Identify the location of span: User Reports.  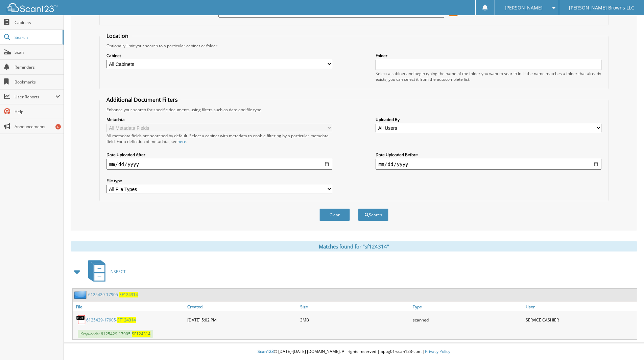
(35, 97).